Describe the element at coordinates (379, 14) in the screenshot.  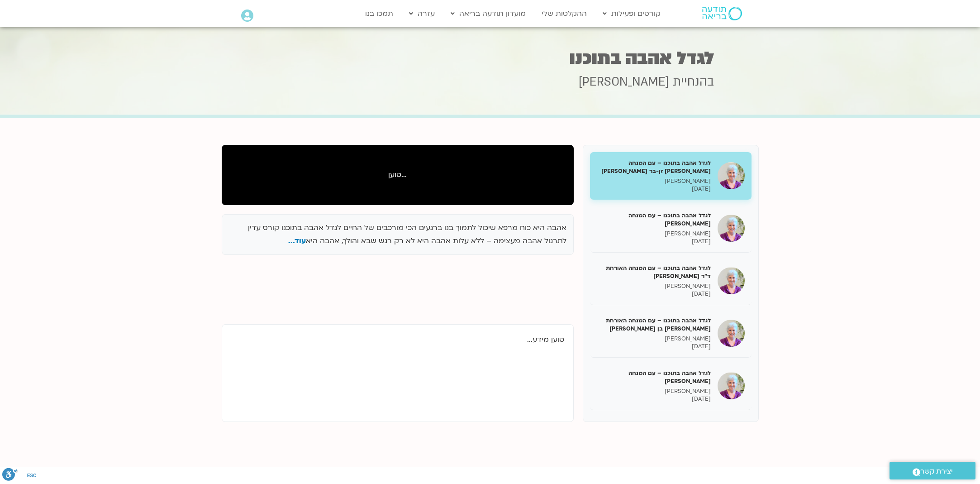
I see `a: תמכו בנו` at that location.